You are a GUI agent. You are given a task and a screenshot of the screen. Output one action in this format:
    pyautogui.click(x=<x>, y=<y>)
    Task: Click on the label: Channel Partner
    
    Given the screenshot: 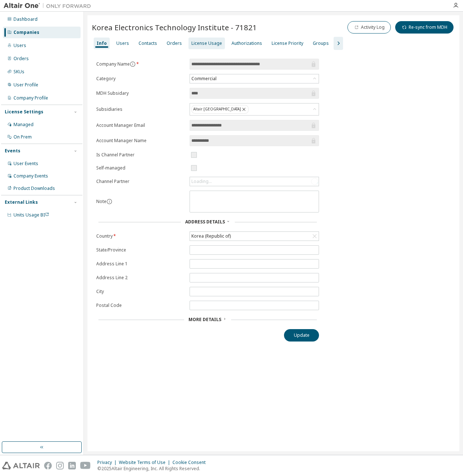 What is the action you would take?
    pyautogui.click(x=141, y=182)
    